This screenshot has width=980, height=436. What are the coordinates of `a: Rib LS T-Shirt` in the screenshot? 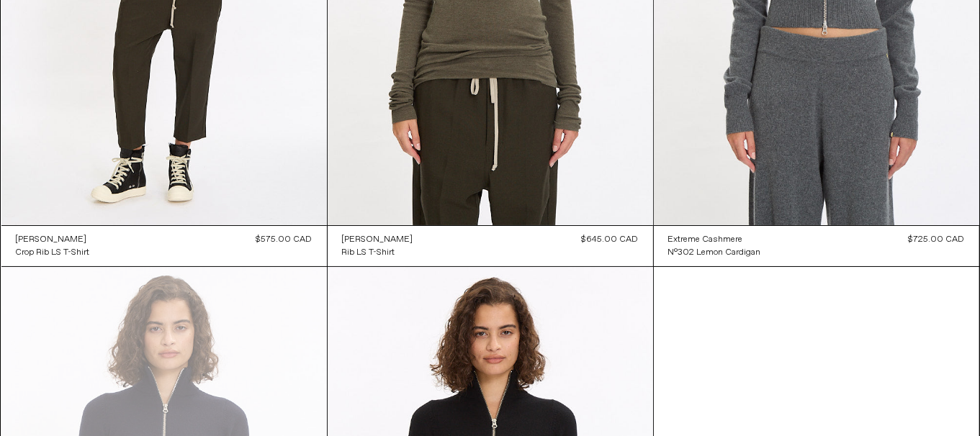 It's located at (377, 253).